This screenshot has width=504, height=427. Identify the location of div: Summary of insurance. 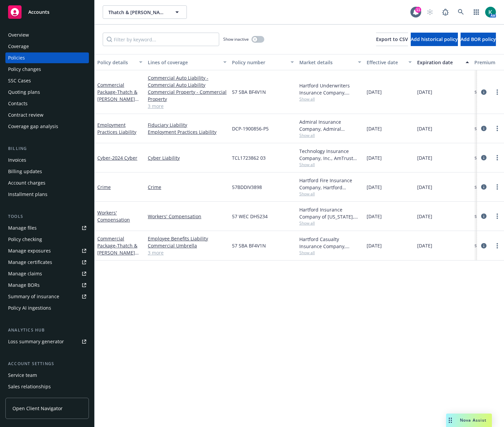
(34, 297).